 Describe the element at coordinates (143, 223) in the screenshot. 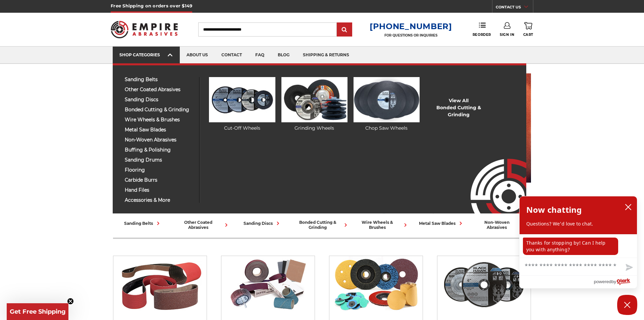

I see `div: sanding belts` at that location.